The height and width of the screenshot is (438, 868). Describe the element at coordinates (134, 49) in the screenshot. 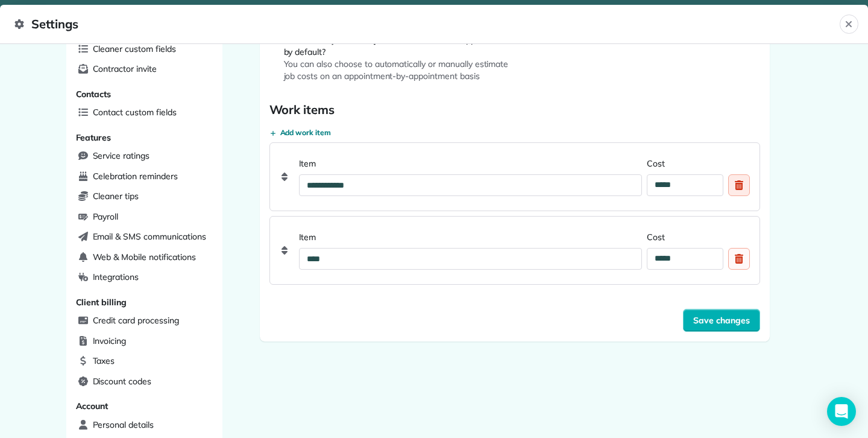

I see `span: Cleaner custom fields` at that location.